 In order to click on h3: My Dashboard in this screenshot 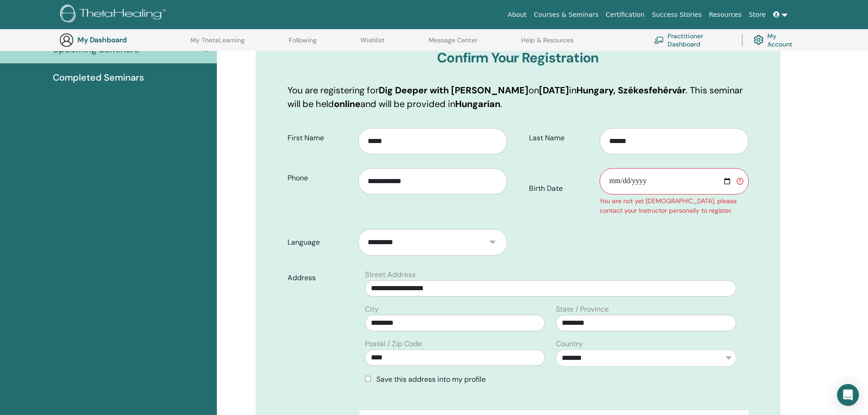, I will do `click(123, 40)`.